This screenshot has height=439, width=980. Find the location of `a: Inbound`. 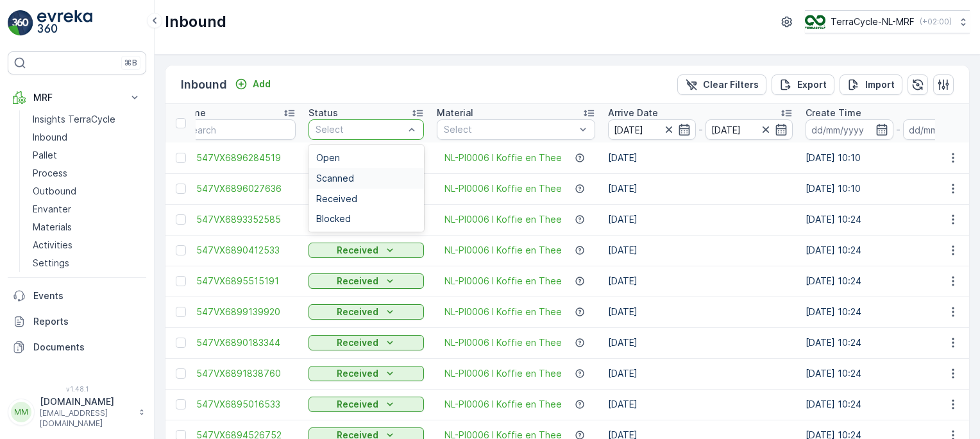

a: Inbound is located at coordinates (87, 137).